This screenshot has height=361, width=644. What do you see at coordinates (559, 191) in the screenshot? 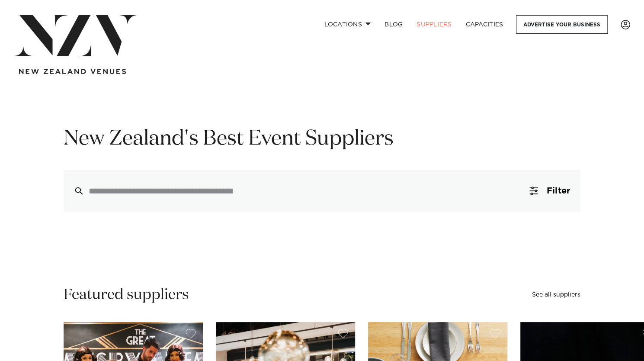
I see `span: Filter` at bounding box center [559, 191].